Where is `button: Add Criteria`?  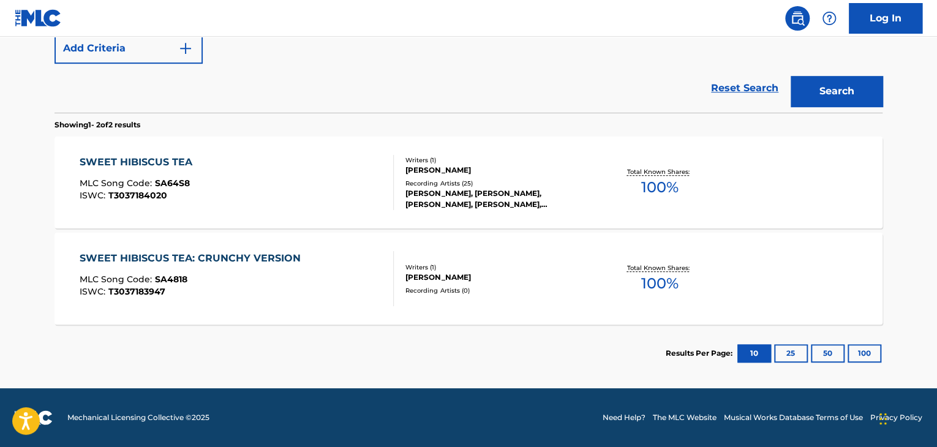
button: Add Criteria is located at coordinates (129, 48).